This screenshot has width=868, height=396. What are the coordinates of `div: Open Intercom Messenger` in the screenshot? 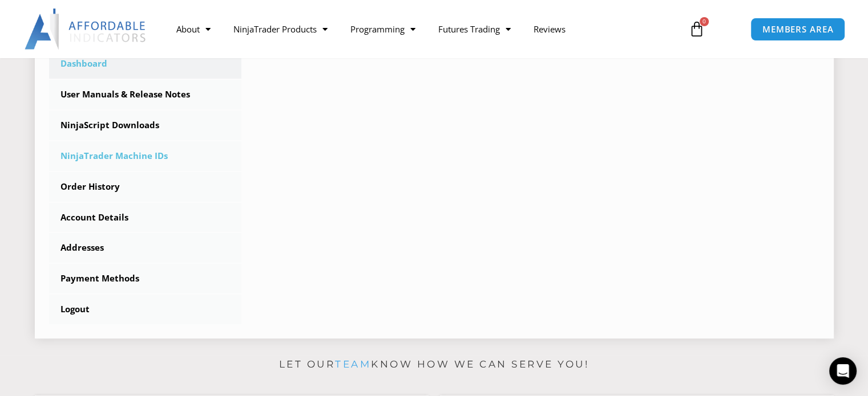 It's located at (843, 371).